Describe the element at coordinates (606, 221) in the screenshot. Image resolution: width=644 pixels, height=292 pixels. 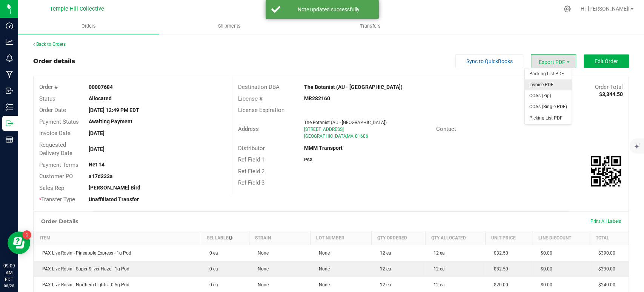
I see `span: Print All Labels` at that location.